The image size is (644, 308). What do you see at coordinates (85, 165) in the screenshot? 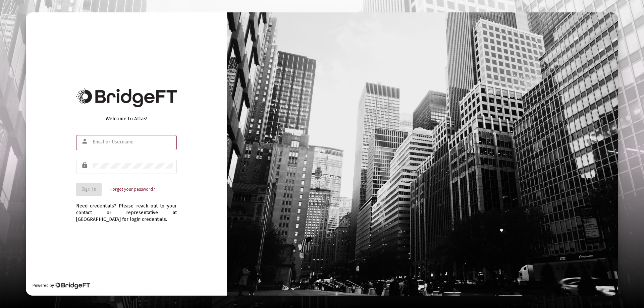
I see `mat-icon: lock` at bounding box center [85, 165].